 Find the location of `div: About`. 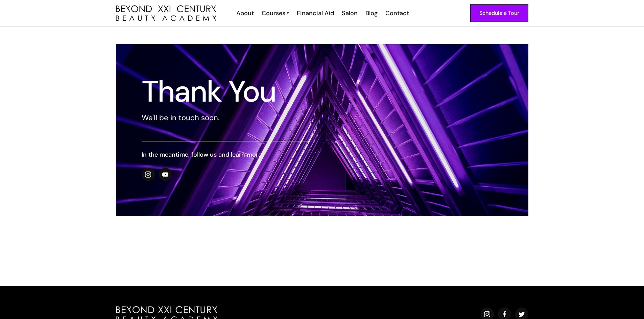

div: About is located at coordinates (245, 13).